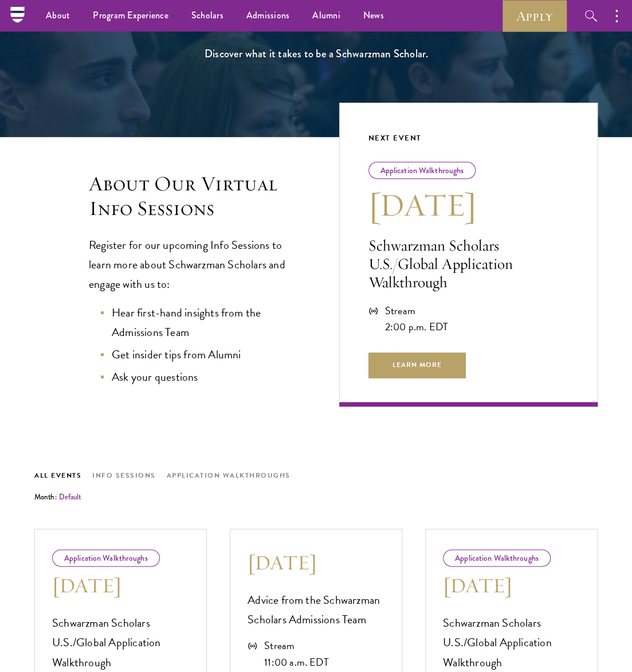 Image resolution: width=632 pixels, height=672 pixels. What do you see at coordinates (317, 53) in the screenshot?
I see `h1: Discover what it takes to be a Schwarzman Scholar.` at bounding box center [317, 53].